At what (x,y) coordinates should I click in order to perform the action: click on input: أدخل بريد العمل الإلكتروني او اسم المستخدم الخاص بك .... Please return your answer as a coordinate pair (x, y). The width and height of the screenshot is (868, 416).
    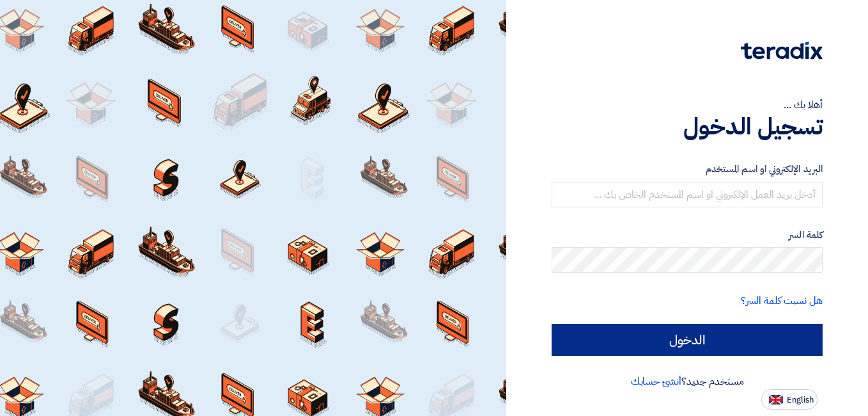
    Looking at the image, I should click on (687, 195).